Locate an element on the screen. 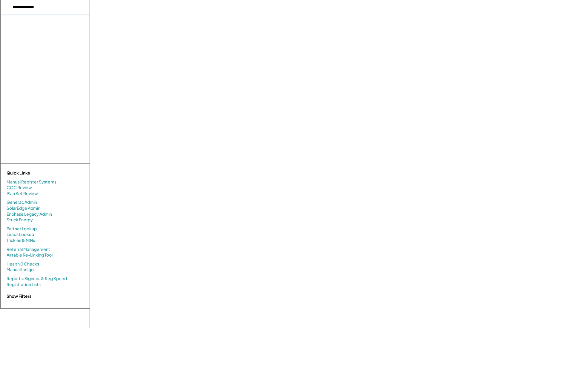  a: SolarEdge Admin is located at coordinates (23, 208).